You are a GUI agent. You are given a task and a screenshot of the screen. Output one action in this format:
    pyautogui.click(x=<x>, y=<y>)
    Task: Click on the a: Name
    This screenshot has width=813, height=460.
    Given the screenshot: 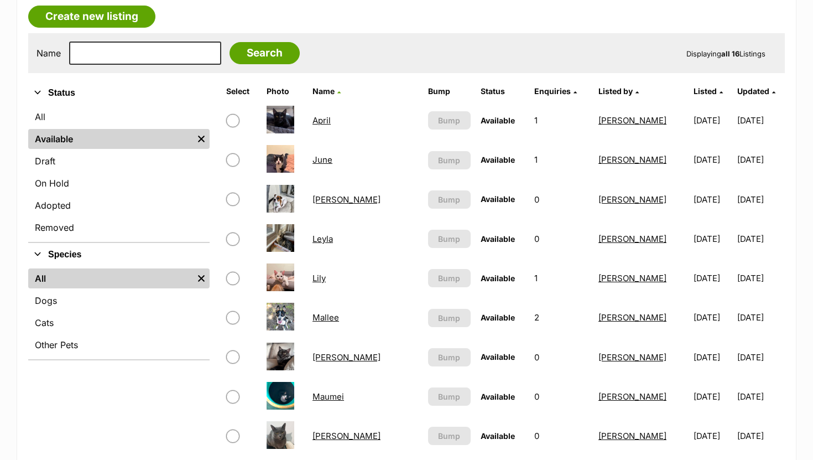 What is the action you would take?
    pyautogui.click(x=326, y=91)
    